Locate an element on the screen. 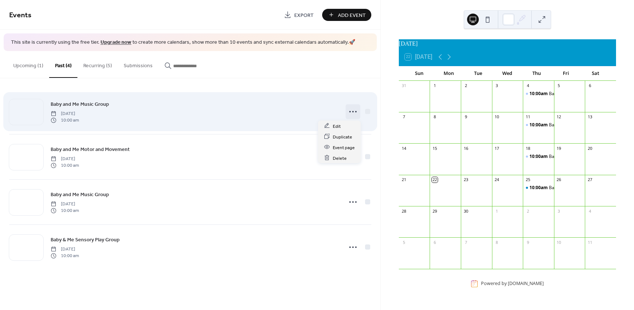  div: Wed is located at coordinates (507, 73).